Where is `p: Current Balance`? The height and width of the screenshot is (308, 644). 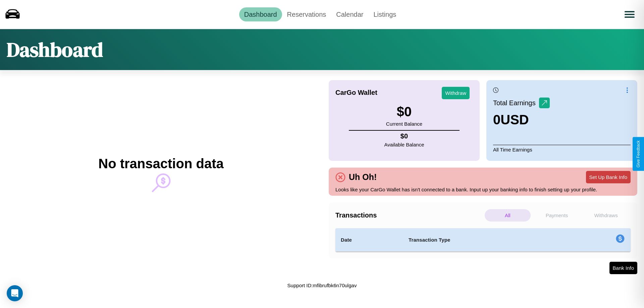
p: Current Balance is located at coordinates (404, 124).